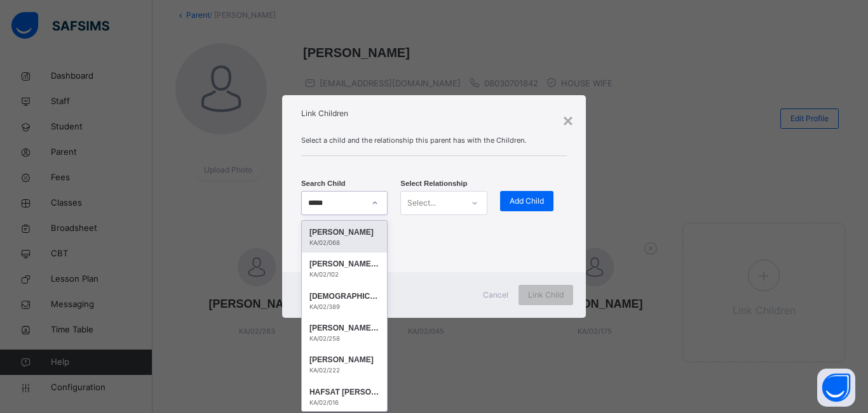 The height and width of the screenshot is (413, 868). Describe the element at coordinates (527, 201) in the screenshot. I see `span: Add Child` at that location.